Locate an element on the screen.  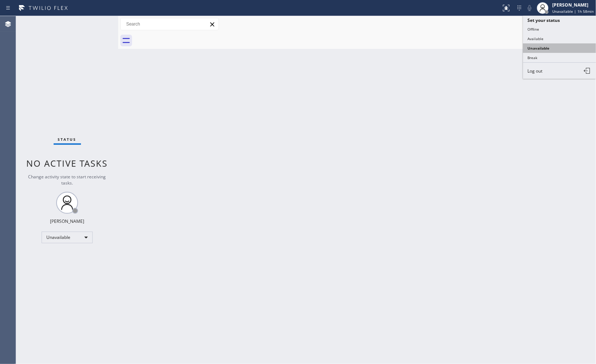
div: Unavailable is located at coordinates (67, 238).